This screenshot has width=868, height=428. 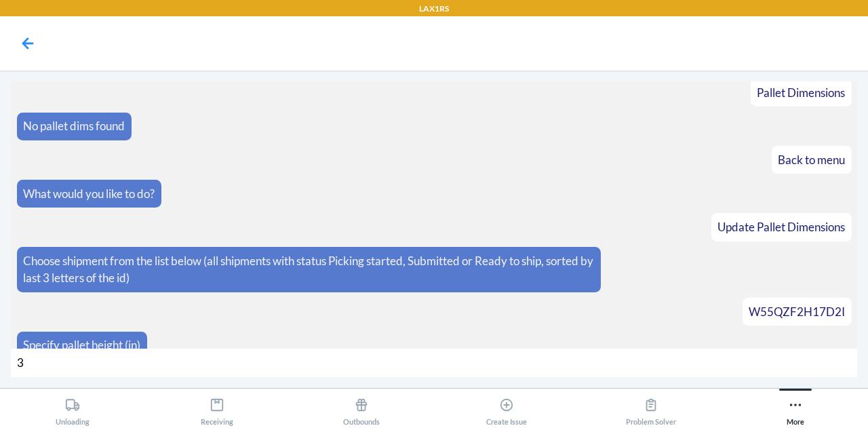 What do you see at coordinates (216, 407) in the screenshot?
I see `button: Receiving` at bounding box center [216, 407].